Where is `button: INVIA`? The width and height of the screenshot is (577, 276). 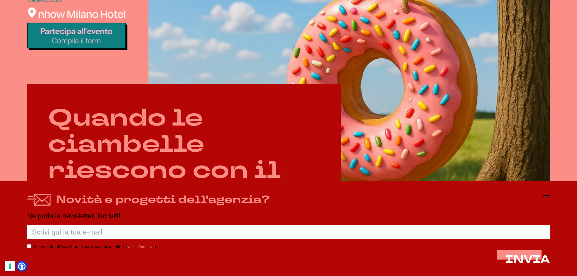
button: INVIA is located at coordinates (528, 260).